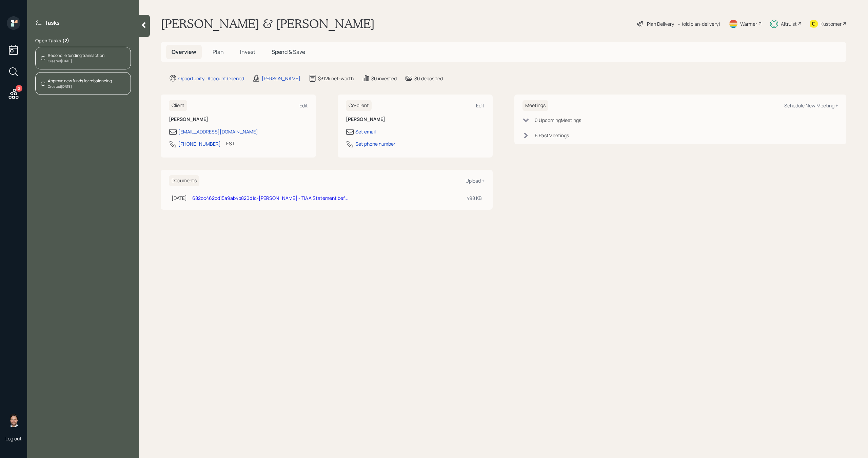  What do you see at coordinates (184, 181) in the screenshot?
I see `h6: Documents` at bounding box center [184, 181].